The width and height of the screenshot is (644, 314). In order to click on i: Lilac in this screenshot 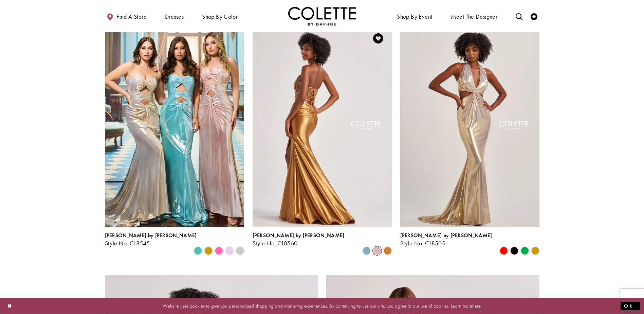, I will do `click(230, 251)`.